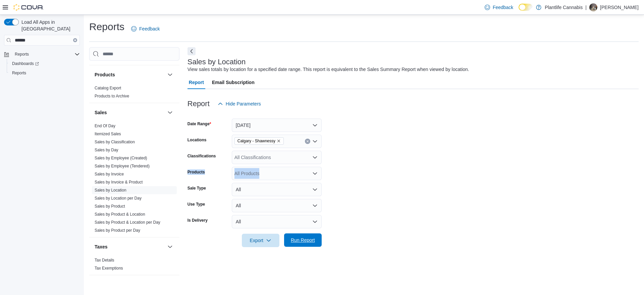  Describe the element at coordinates (198, 221) in the screenshot. I see `label: Is Delivery` at that location.